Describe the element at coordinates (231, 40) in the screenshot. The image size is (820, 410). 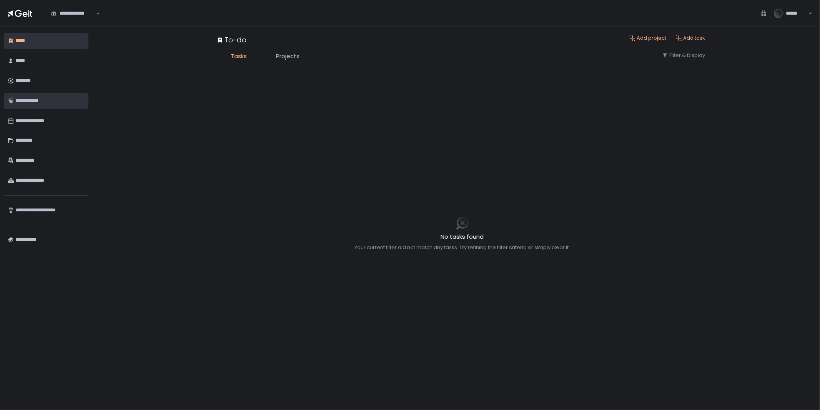
I see `div: To-do` at that location.